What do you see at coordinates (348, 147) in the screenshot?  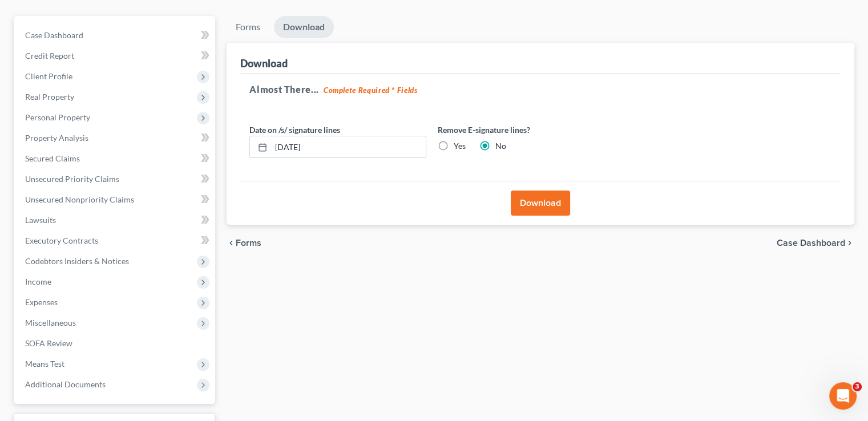 I see `input: MM/DD/YYYY` at bounding box center [348, 147].